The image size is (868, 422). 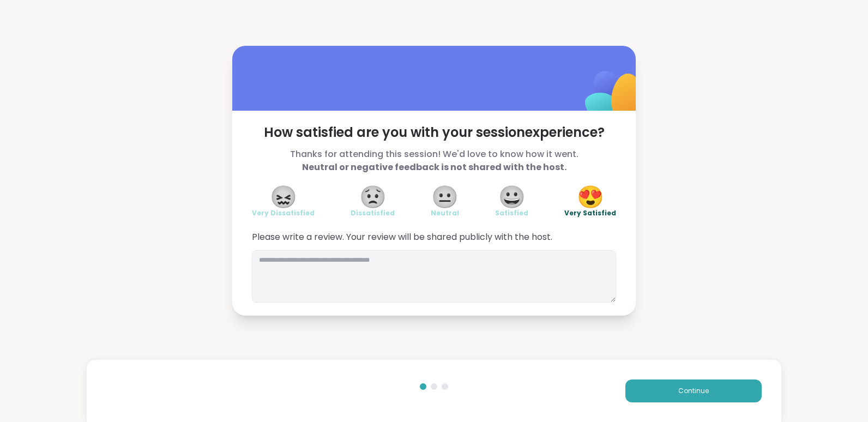 What do you see at coordinates (590, 213) in the screenshot?
I see `span: Very Satisfied` at bounding box center [590, 213].